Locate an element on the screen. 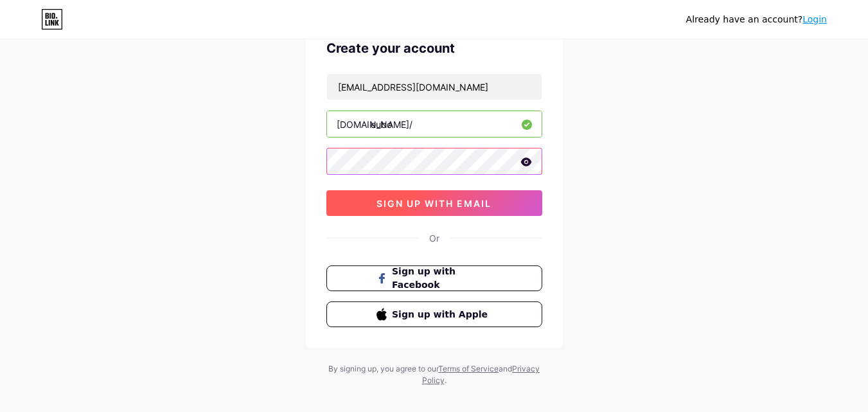 The height and width of the screenshot is (412, 868). input: username is located at coordinates (434, 124).